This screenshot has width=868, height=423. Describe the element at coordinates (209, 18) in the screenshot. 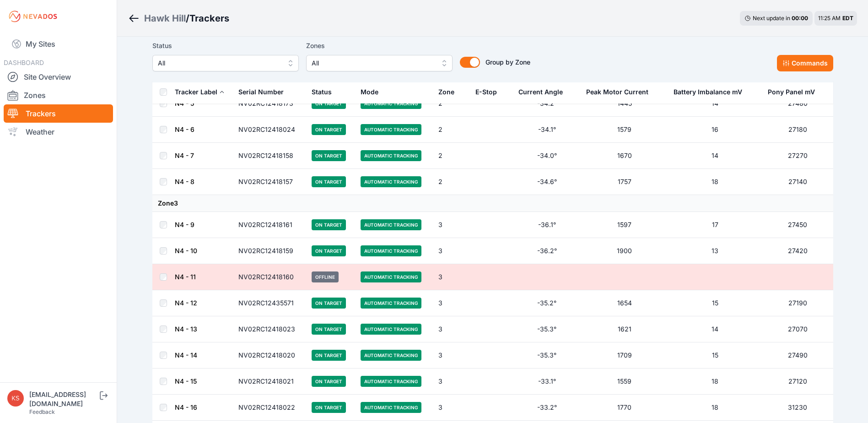

I see `h3: Trackers` at that location.